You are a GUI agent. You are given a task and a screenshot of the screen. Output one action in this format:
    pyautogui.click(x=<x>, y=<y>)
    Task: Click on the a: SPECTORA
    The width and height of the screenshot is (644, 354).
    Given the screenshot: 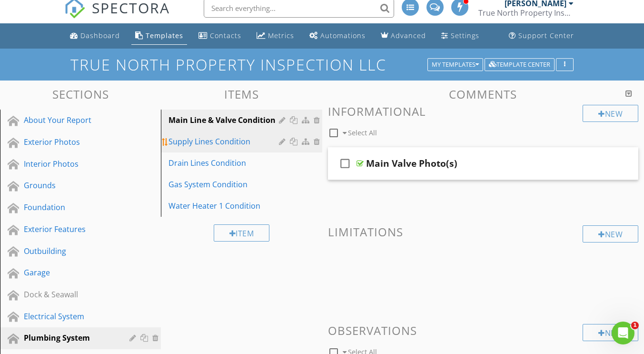 What is the action you would take?
    pyautogui.click(x=117, y=16)
    